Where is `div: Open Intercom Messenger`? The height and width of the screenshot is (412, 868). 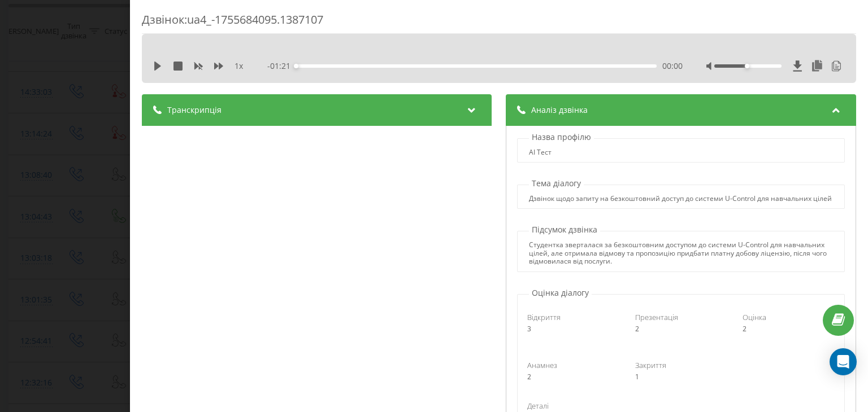
div: Open Intercom Messenger is located at coordinates (843, 362).